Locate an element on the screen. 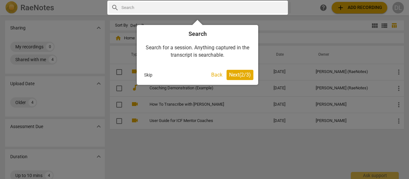 This screenshot has width=409, height=179. h4: Search is located at coordinates (198, 34).